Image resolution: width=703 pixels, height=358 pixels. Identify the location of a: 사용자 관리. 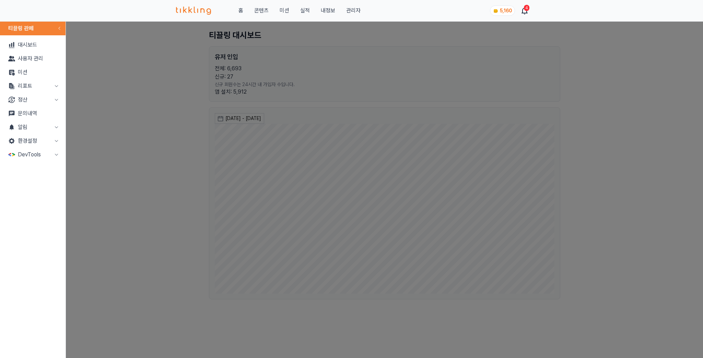
(33, 59).